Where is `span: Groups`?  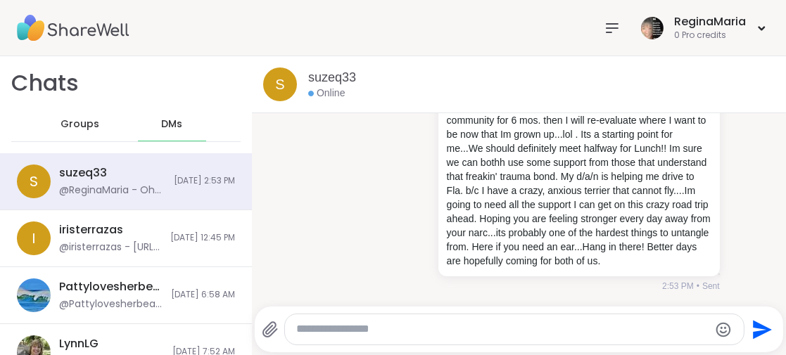
span: Groups is located at coordinates (80, 125).